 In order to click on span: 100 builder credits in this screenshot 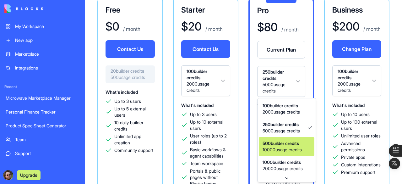, I will do `click(281, 105)`.